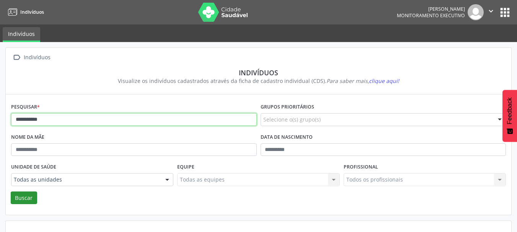 The height and width of the screenshot is (232, 517). What do you see at coordinates (505, 12) in the screenshot?
I see `button: apps` at bounding box center [505, 12].